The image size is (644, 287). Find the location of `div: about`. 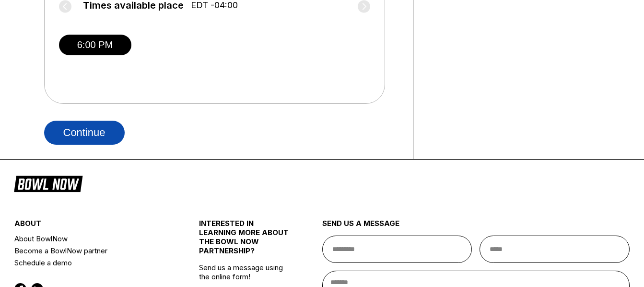

div: about is located at coordinates (91, 225).